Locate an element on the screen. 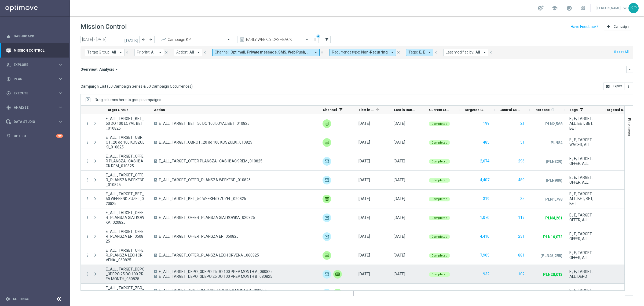 The image size is (644, 306). span: E_ALL_TARGET_OFFER_PLANSZA LECH CRVENA _060825 is located at coordinates (209, 255).